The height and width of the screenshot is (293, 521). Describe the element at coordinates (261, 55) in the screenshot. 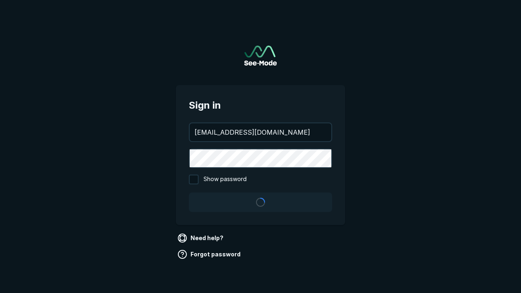

I see `img: See-Mode Logo` at that location.